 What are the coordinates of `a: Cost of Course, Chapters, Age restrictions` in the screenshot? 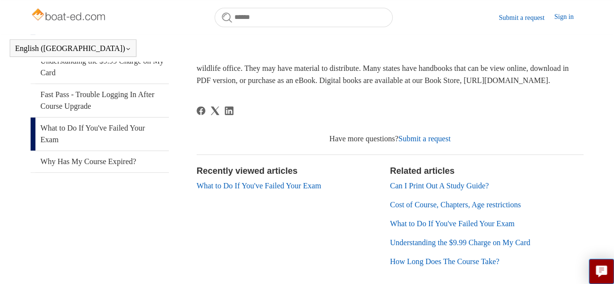 It's located at (455, 204).